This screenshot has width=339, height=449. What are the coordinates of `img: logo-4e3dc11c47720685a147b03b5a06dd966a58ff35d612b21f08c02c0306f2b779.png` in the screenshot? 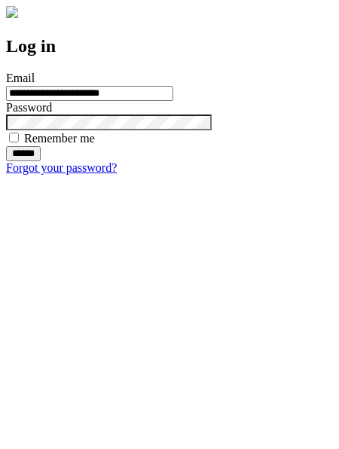 It's located at (12, 12).